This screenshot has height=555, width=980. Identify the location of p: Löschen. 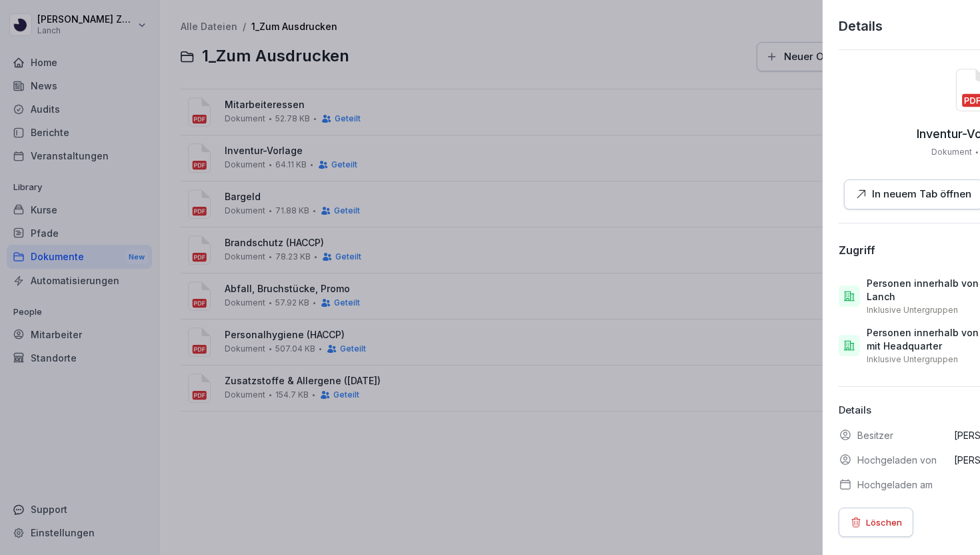
(884, 522).